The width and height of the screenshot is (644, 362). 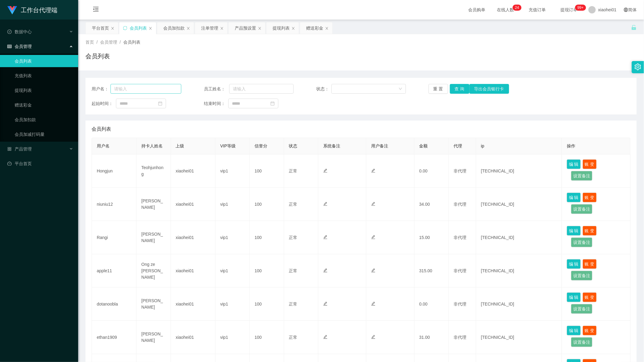 What do you see at coordinates (44, 120) in the screenshot?
I see `a: 会员加扣款` at bounding box center [44, 120].